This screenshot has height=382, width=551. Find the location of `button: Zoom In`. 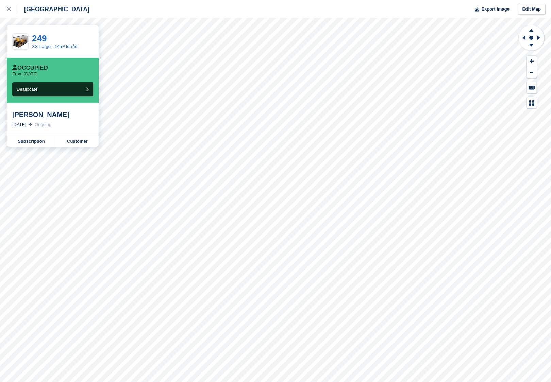

button: Zoom In is located at coordinates (532, 61).